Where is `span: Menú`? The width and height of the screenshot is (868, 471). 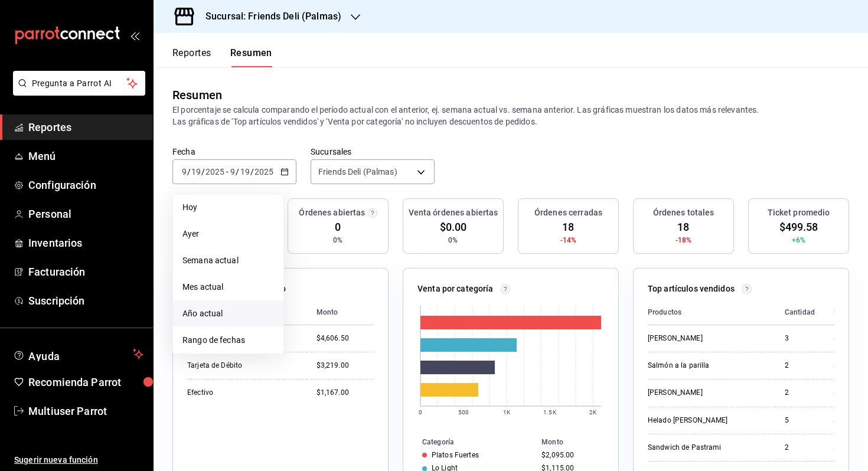
span: Menú is located at coordinates (85, 156).